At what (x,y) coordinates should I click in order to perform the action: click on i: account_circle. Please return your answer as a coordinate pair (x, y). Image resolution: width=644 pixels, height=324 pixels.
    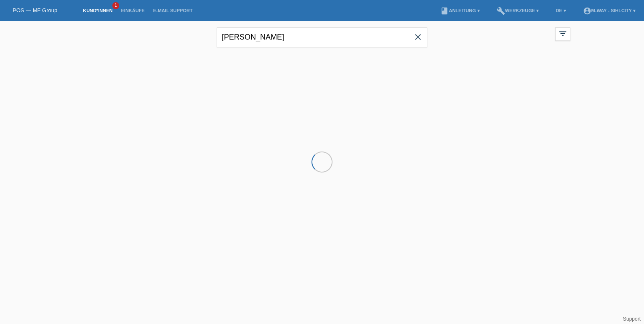
    Looking at the image, I should click on (587, 11).